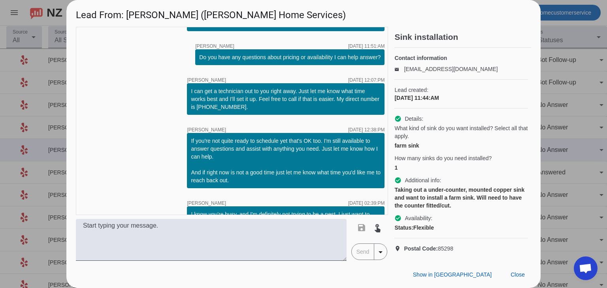 The width and height of the screenshot is (607, 288). Describe the element at coordinates (290, 57) in the screenshot. I see `div: Do you have any questions about pricing or availability I can help answer?​` at that location.